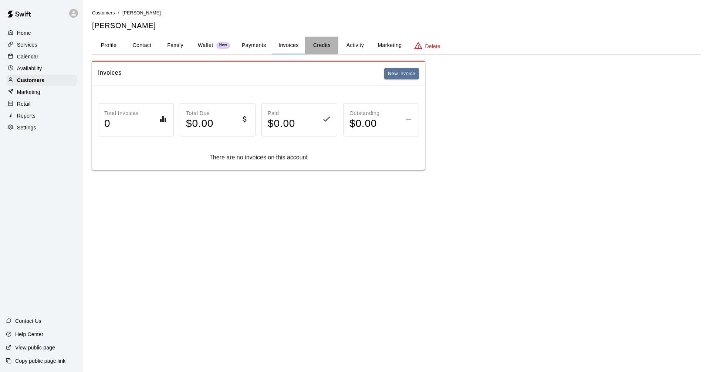 This screenshot has height=372, width=710. What do you see at coordinates (288, 45) in the screenshot?
I see `button: Invoices` at bounding box center [288, 45].